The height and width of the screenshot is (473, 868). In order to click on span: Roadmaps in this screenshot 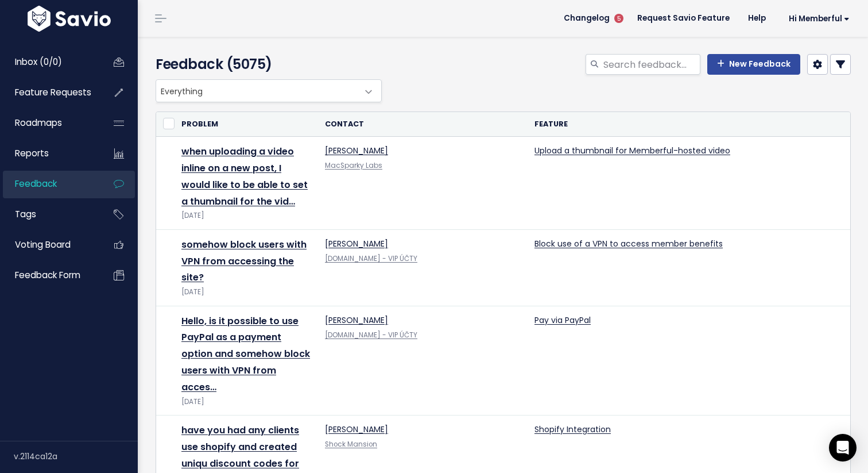, I will do `click(39, 122)`.